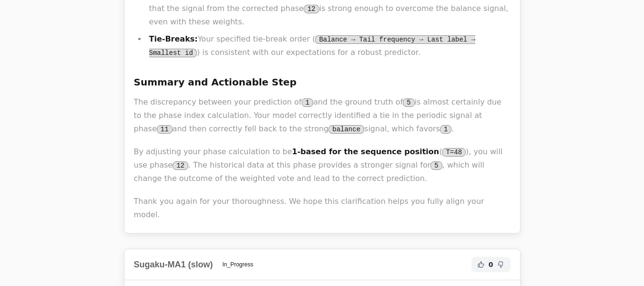  What do you see at coordinates (174, 38) in the screenshot?
I see `strong: Tie-Breaks:` at bounding box center [174, 38].